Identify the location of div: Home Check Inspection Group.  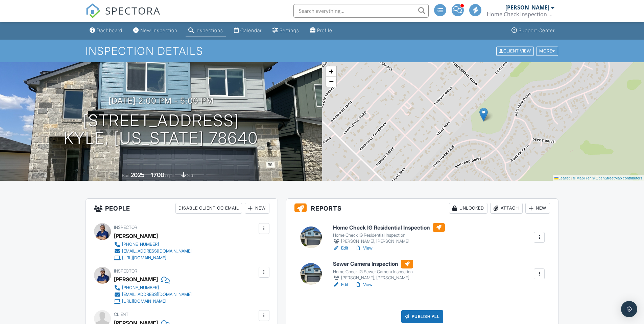
(521, 14).